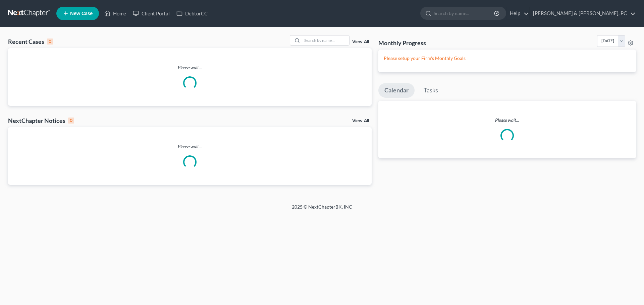 Image resolution: width=644 pixels, height=305 pixels. I want to click on span: New Case, so click(81, 13).